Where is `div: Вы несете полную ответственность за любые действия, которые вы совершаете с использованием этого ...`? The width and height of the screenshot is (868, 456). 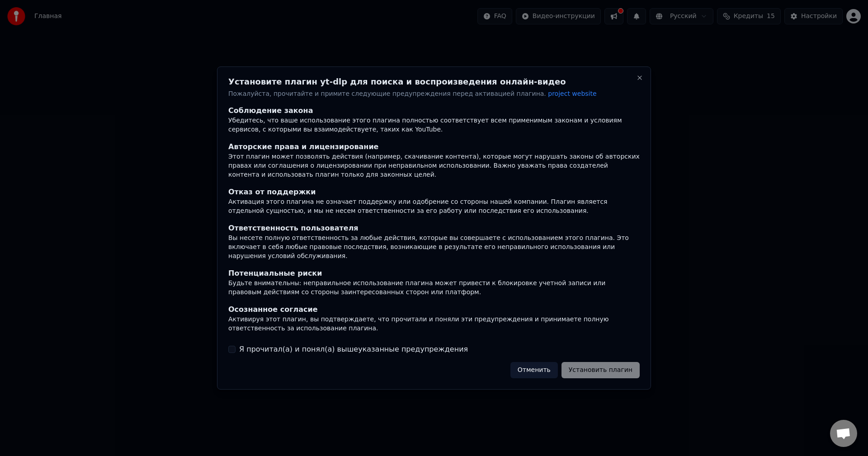
div: Вы несете полную ответственность за любые действия, которые вы совершаете с использованием этого ... is located at coordinates (434, 248).